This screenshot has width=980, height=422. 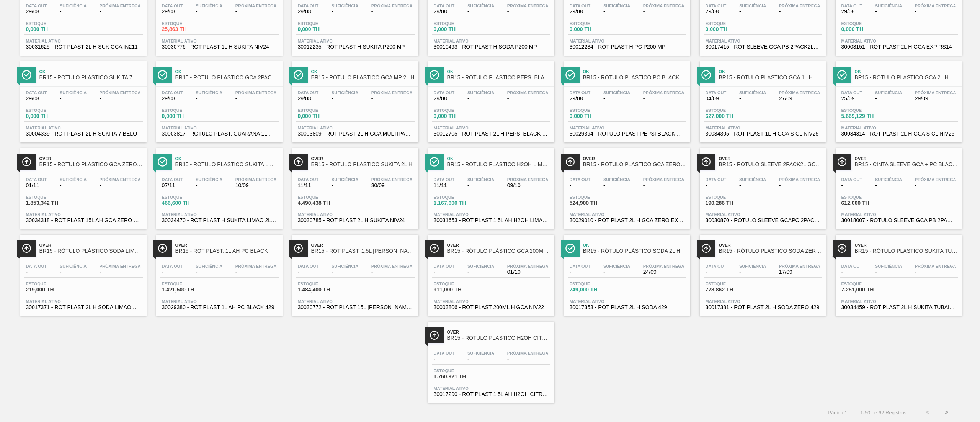 I want to click on span: BR15 - RÓTULO PLÁSTICO GCA ZERO 1,5L AH, so click(x=91, y=164).